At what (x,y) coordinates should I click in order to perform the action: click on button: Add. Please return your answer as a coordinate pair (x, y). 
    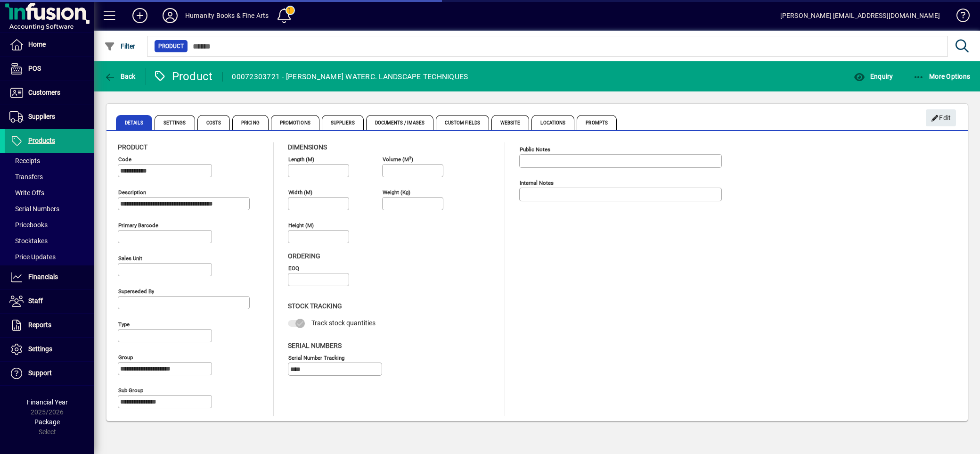
    Looking at the image, I should click on (140, 16).